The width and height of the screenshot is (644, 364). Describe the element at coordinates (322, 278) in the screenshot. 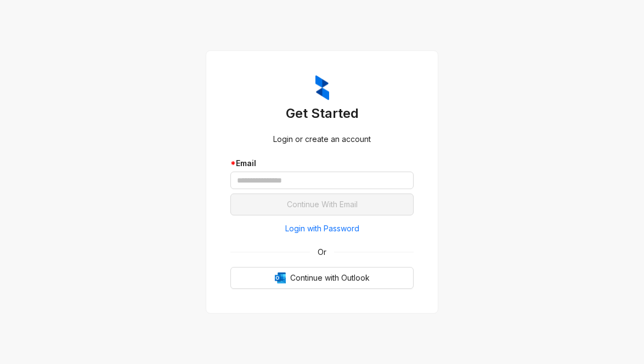

I see `button: OutlookContinue with Outlook` at that location.